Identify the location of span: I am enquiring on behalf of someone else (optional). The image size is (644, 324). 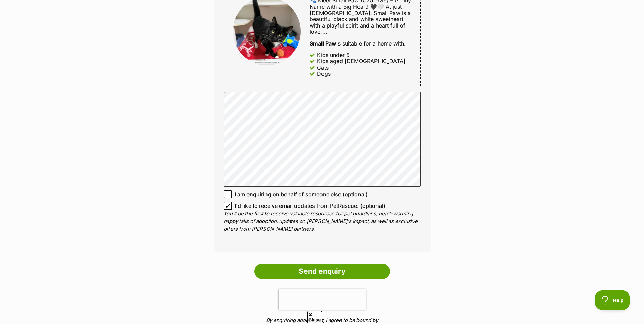
(301, 195).